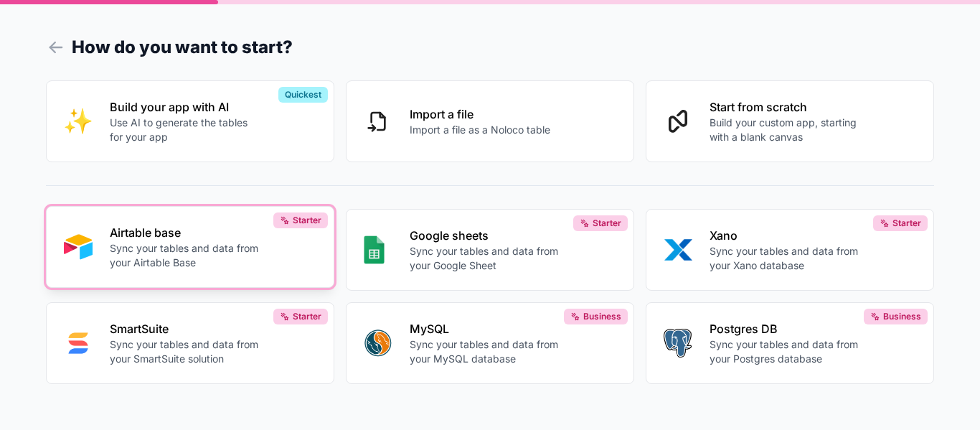 The height and width of the screenshot is (430, 980). What do you see at coordinates (78, 121) in the screenshot?
I see `img: INTERNAL_WITH_AI` at bounding box center [78, 121].